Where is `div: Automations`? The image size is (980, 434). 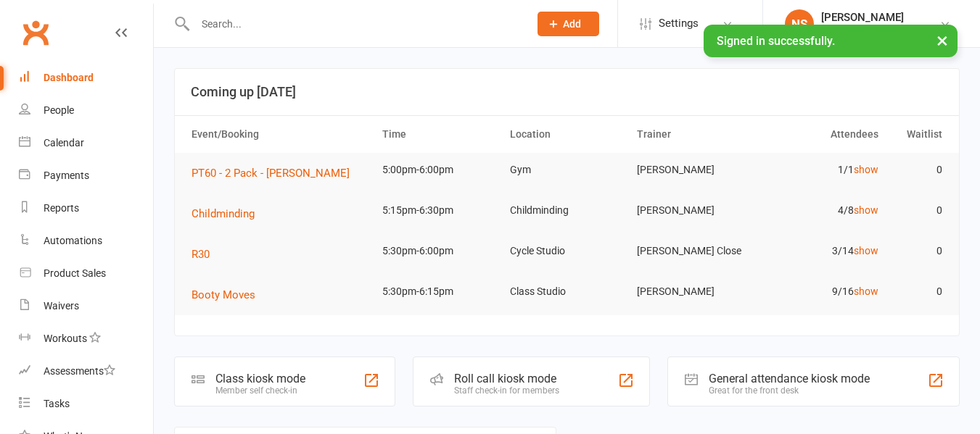 div: Automations is located at coordinates (72, 241).